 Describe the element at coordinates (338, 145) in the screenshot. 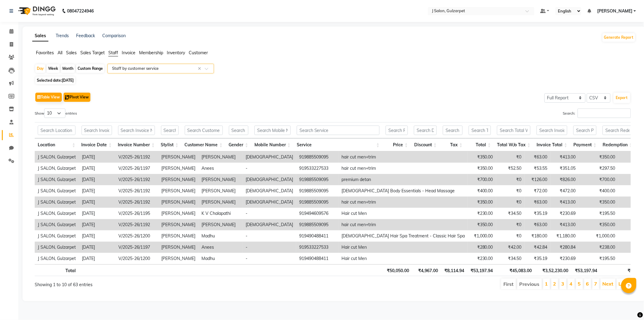

I see `th: Service: activate to sort column ascending` at that location.